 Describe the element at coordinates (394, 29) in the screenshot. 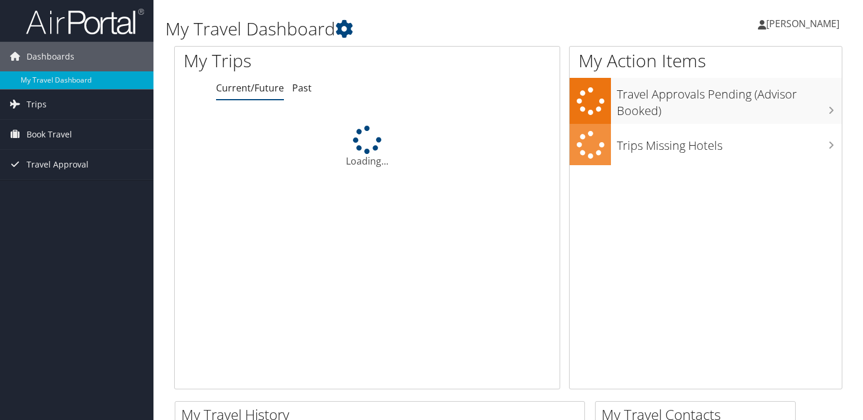

I see `h1: My Travel Dashboard` at that location.